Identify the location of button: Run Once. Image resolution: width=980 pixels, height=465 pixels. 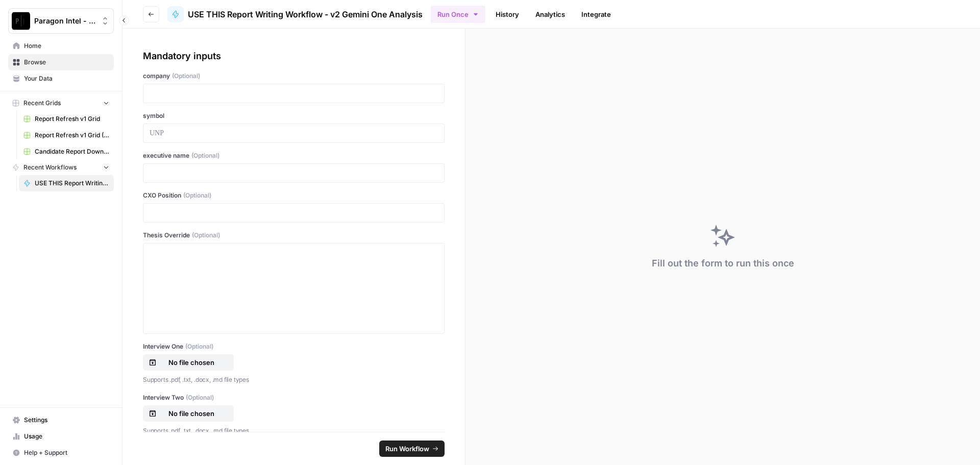
(458, 14).